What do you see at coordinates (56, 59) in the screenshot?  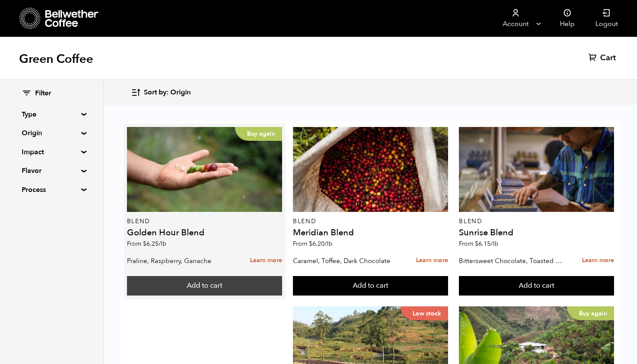 I see `h1: Green Coffee` at bounding box center [56, 59].